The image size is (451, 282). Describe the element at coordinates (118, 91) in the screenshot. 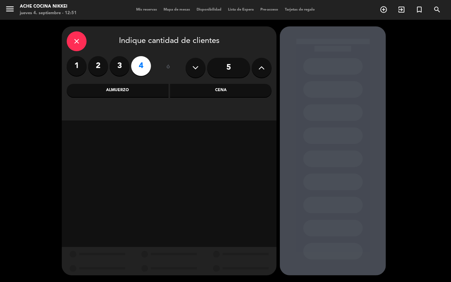

I see `div: Almuerzo` at that location.